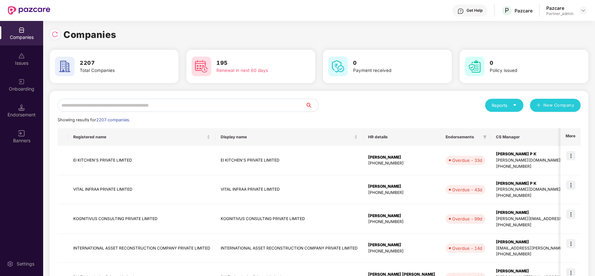  What do you see at coordinates (507, 10) in the screenshot?
I see `span: P` at bounding box center [507, 10].